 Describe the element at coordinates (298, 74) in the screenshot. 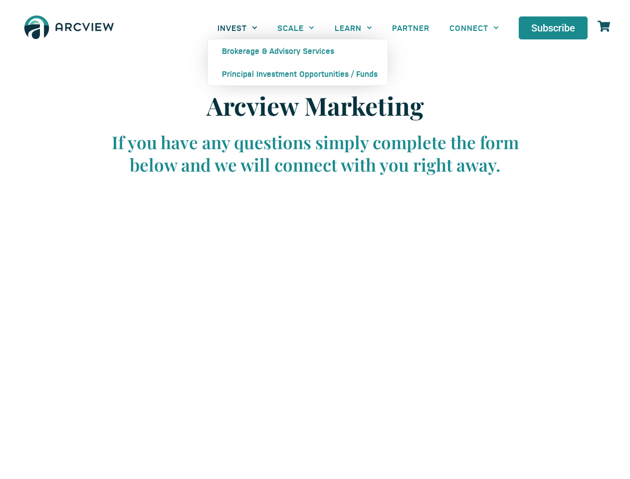

I see `a: Principal Investment Opportunities / Funds` at that location.